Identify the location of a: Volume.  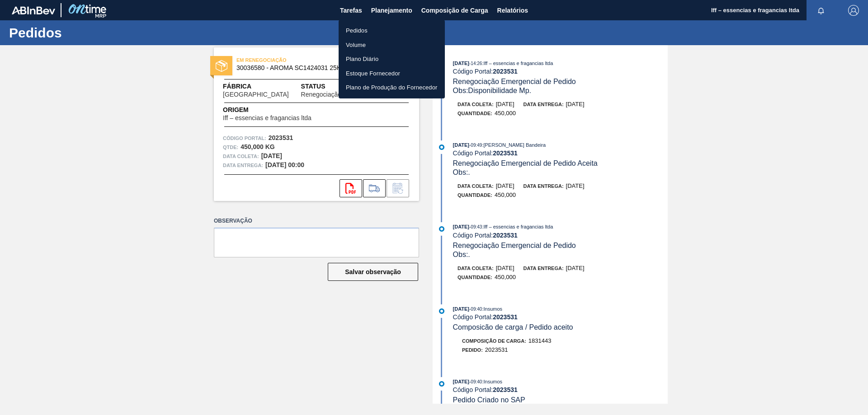
(391, 45).